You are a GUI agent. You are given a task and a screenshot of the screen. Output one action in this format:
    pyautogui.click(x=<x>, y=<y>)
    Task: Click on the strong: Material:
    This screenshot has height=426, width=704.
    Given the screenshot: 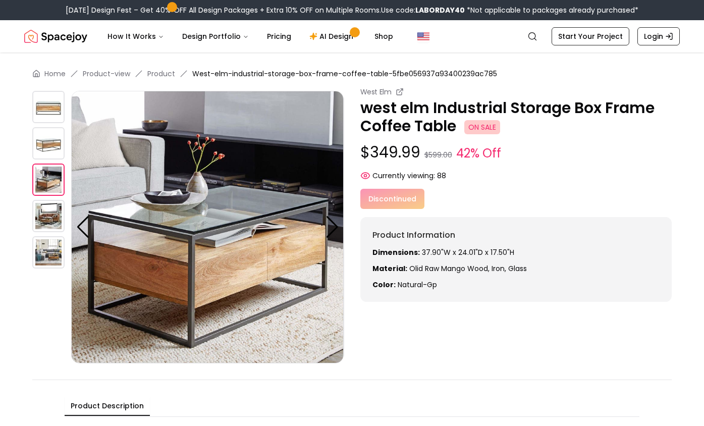 What is the action you would take?
    pyautogui.click(x=389, y=268)
    